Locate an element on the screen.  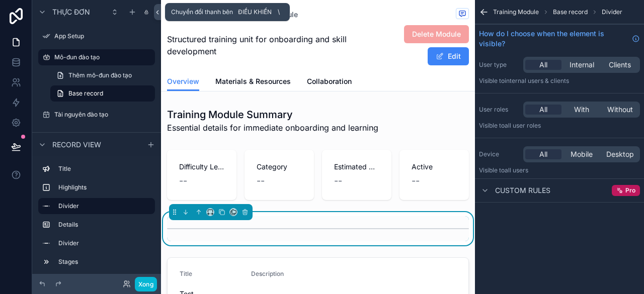
label: Title is located at coordinates (105, 169).